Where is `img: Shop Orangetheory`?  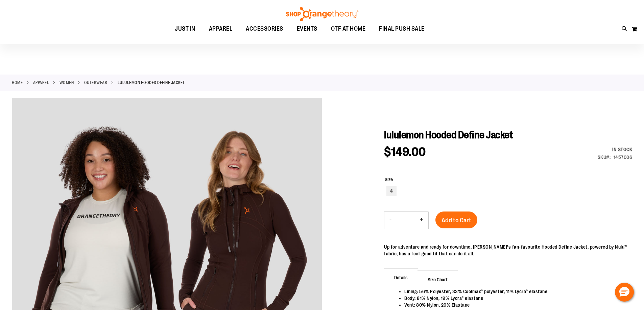
img: Shop Orangetheory is located at coordinates (322, 14).